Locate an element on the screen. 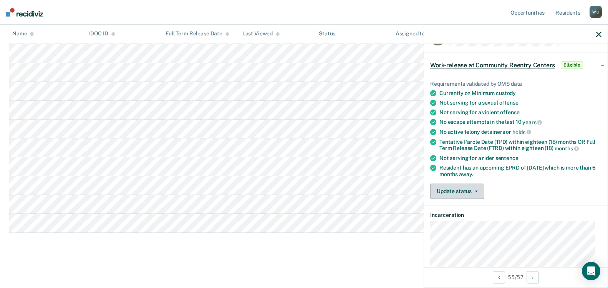  div: Full Term Release Date is located at coordinates (198, 34).